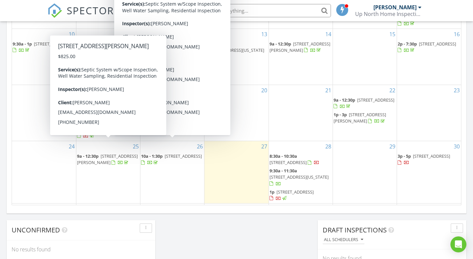  Describe the element at coordinates (200, 90) in the screenshot. I see `a: Go to August 19, 2025` at that location.